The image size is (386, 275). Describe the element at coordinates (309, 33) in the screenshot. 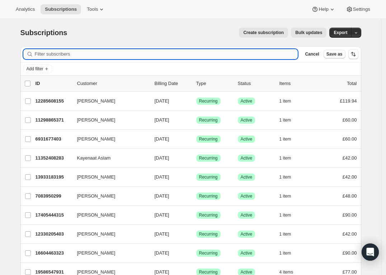

I see `span: Bulk updates` at that location.